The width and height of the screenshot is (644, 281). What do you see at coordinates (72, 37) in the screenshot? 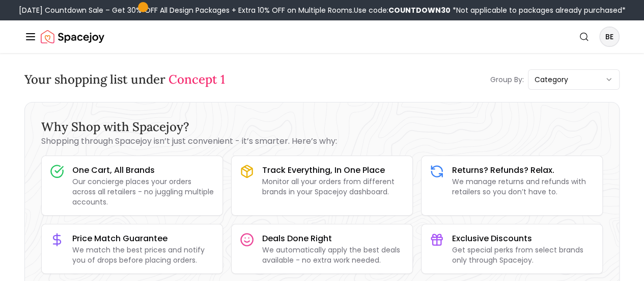
I see `img: Spacejoy Logo` at bounding box center [72, 37].